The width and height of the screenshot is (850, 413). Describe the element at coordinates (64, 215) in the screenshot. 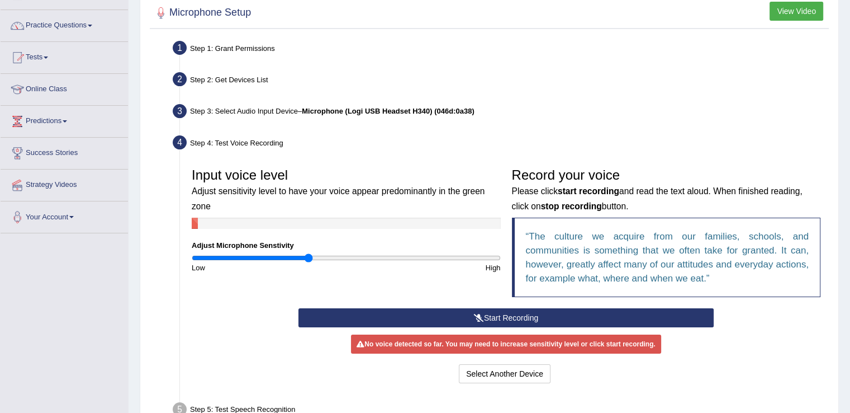

I see `a: Your Account` at that location.